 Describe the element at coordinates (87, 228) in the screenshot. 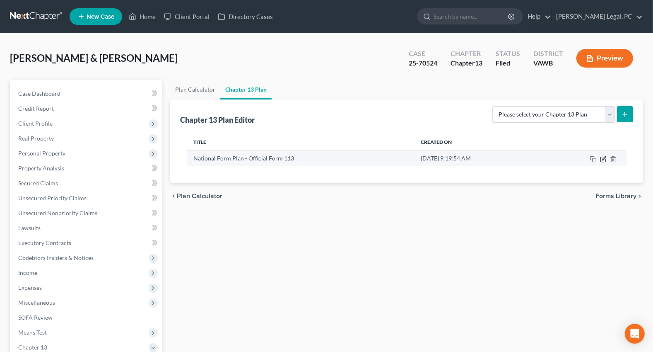

I see `a: Lawsuits` at that location.